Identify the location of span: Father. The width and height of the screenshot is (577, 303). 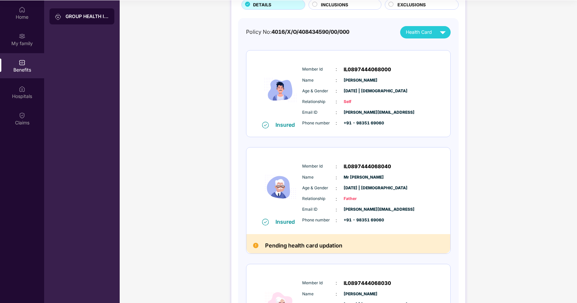
(360, 198).